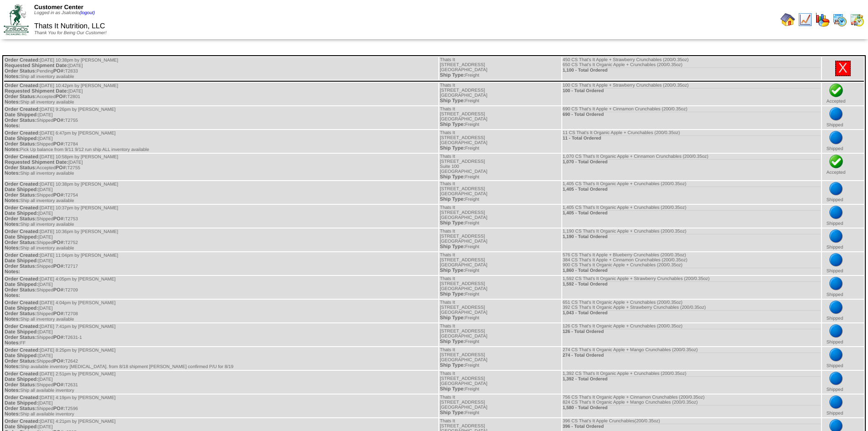 This screenshot has height=431, width=868. Describe the element at coordinates (692, 284) in the screenshot. I see `div: 1,592 - Total Ordered` at that location.